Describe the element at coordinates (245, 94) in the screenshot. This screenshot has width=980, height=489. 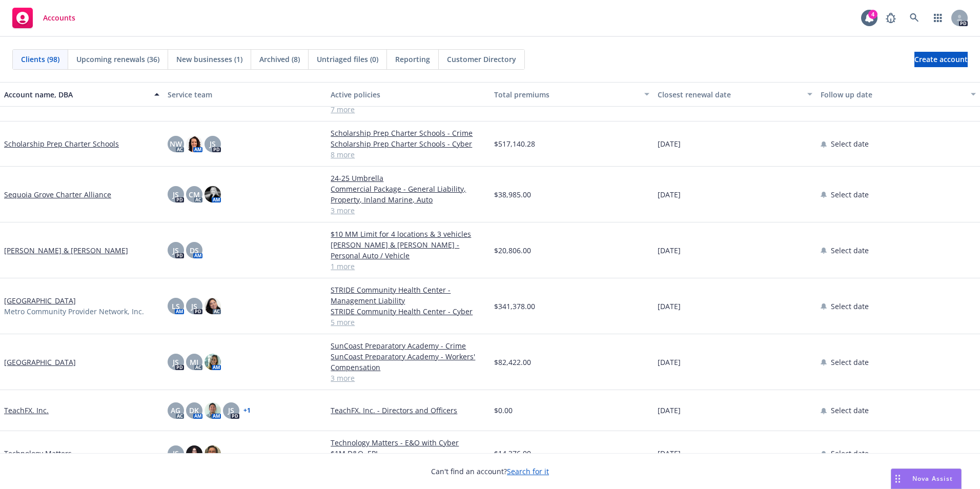
I see `button: Service team` at that location.